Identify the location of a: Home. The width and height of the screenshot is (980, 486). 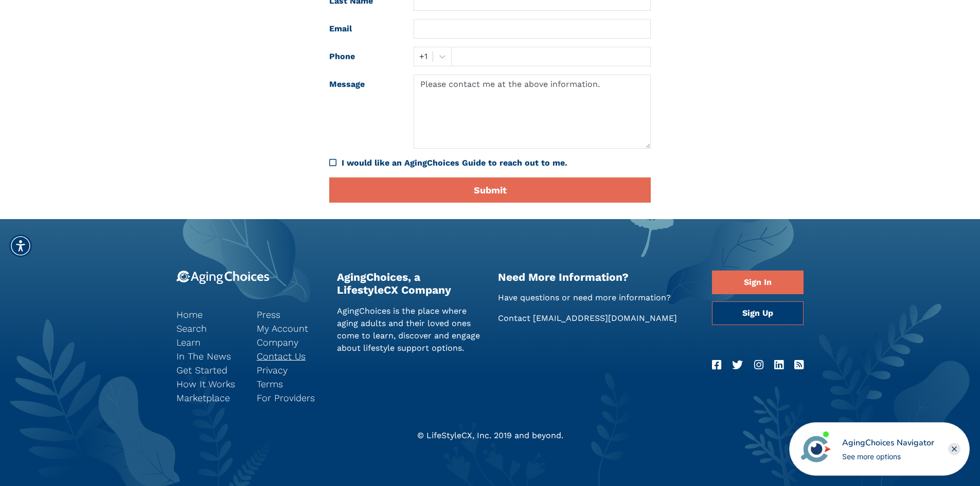
(209, 314).